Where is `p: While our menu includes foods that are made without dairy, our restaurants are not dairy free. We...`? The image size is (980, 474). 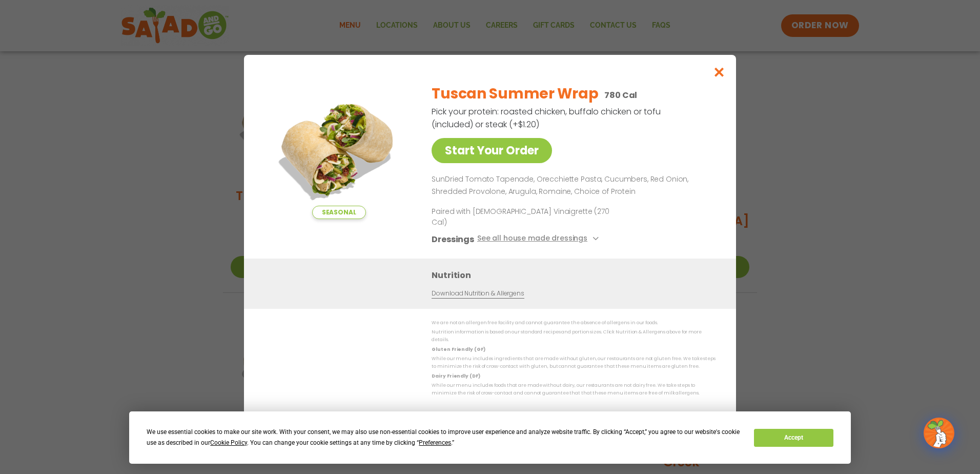
p: While our menu includes foods that are made without dairy, our restaurants are not dairy free. We... is located at coordinates (574, 389).